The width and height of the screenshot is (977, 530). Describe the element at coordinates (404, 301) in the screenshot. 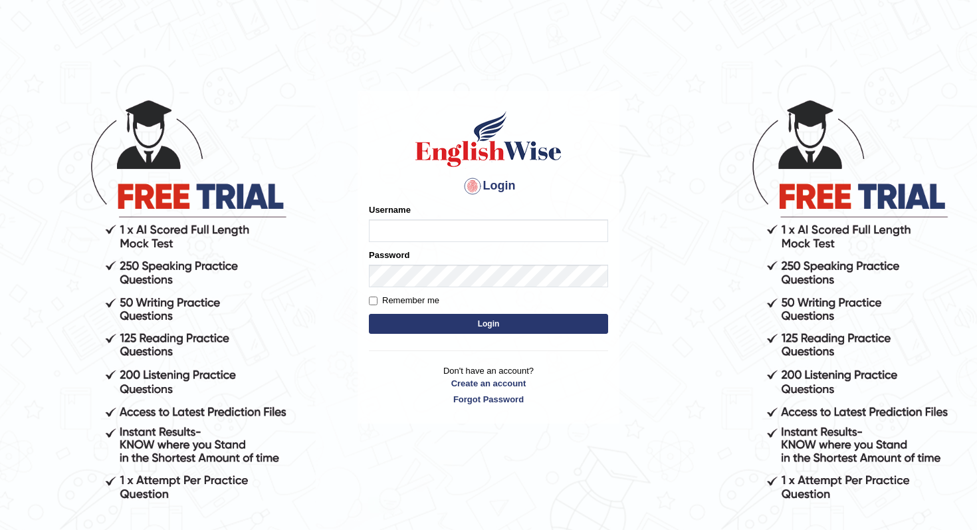

I see `label: Remember me` at that location.